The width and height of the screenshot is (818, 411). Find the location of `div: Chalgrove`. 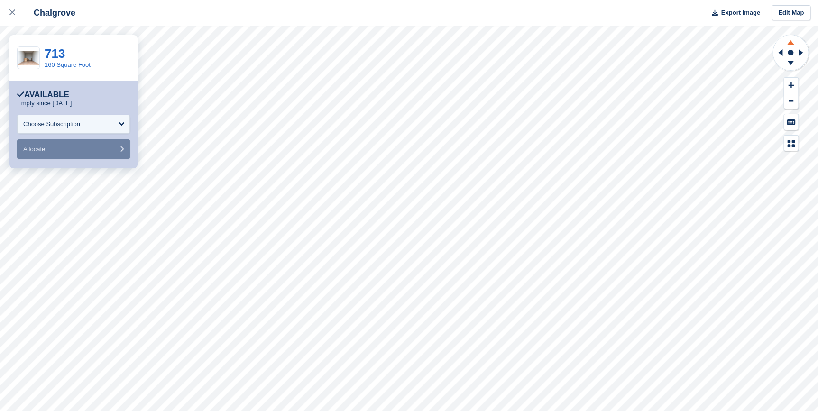

div: Chalgrove is located at coordinates (50, 13).